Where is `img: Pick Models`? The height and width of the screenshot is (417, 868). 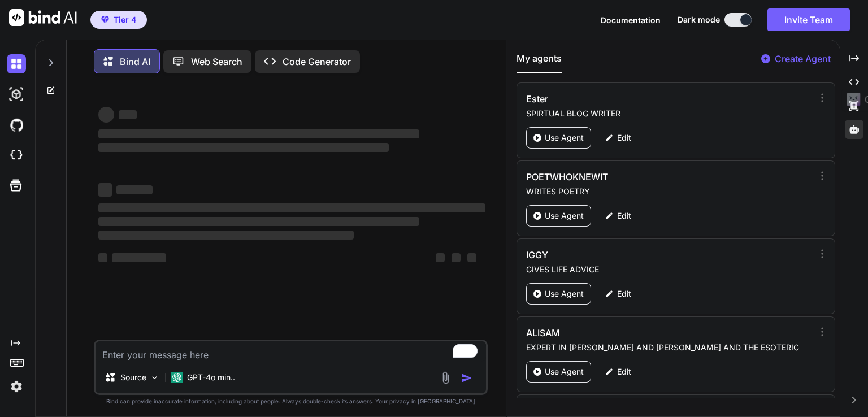
img: Pick Models is located at coordinates (154, 377).